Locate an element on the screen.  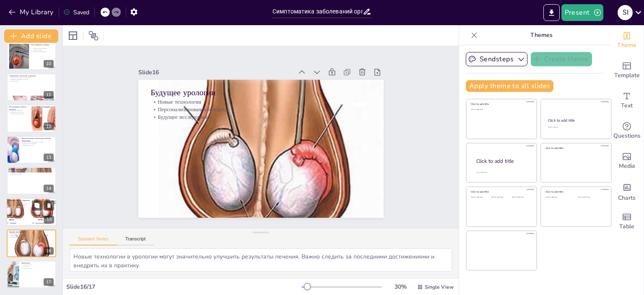
p: Исследования в области урологии is located at coordinates (19, 108).